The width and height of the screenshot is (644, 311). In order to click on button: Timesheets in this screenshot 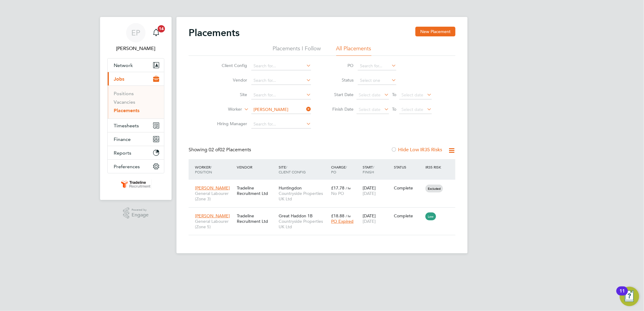, I will do `click(136, 126)`.